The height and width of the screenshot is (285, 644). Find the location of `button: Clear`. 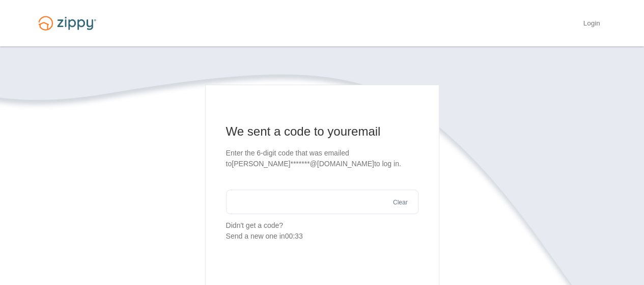

button: Clear is located at coordinates (400, 203).